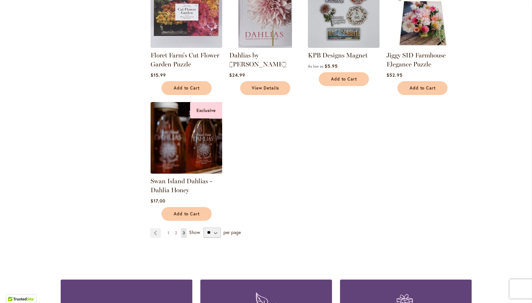  What do you see at coordinates (158, 75) in the screenshot?
I see `span: $15.99` at bounding box center [158, 75].